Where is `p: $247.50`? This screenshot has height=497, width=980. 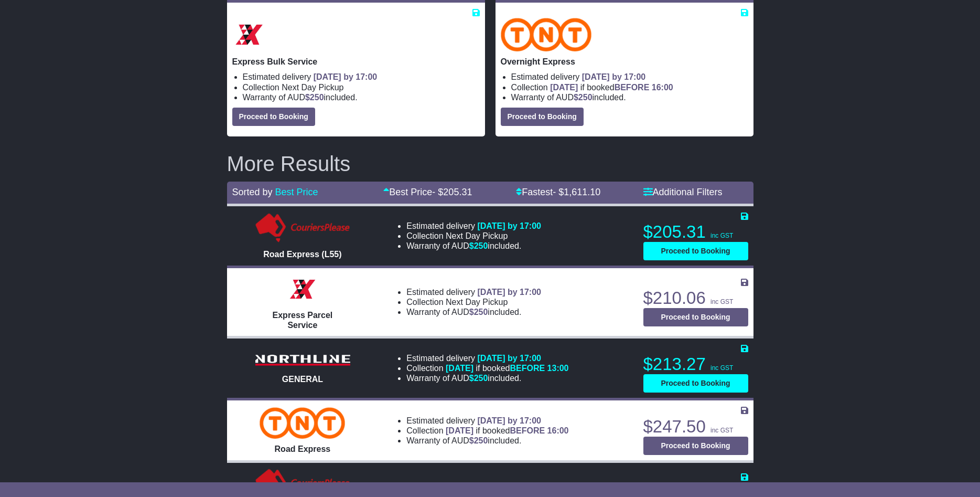
p: $247.50 is located at coordinates (696, 427).